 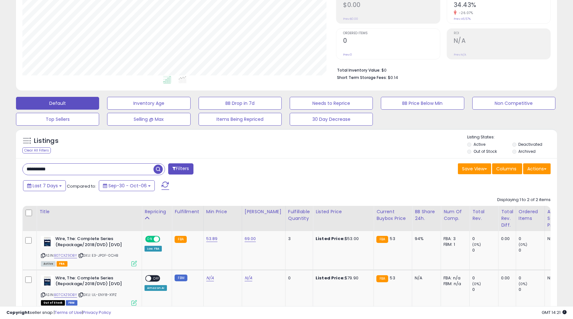 I want to click on div: FBA: n/a, so click(x=454, y=278).